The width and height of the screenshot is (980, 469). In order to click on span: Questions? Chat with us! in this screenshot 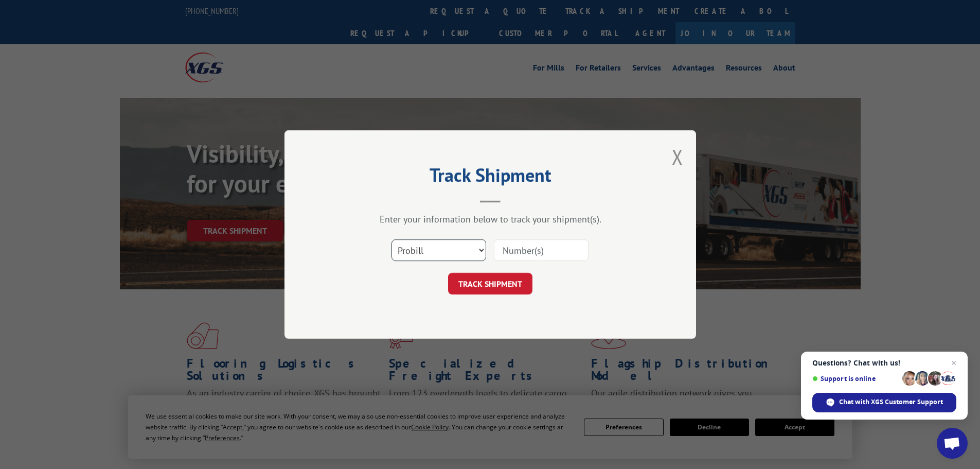, I will do `click(885, 363)`.